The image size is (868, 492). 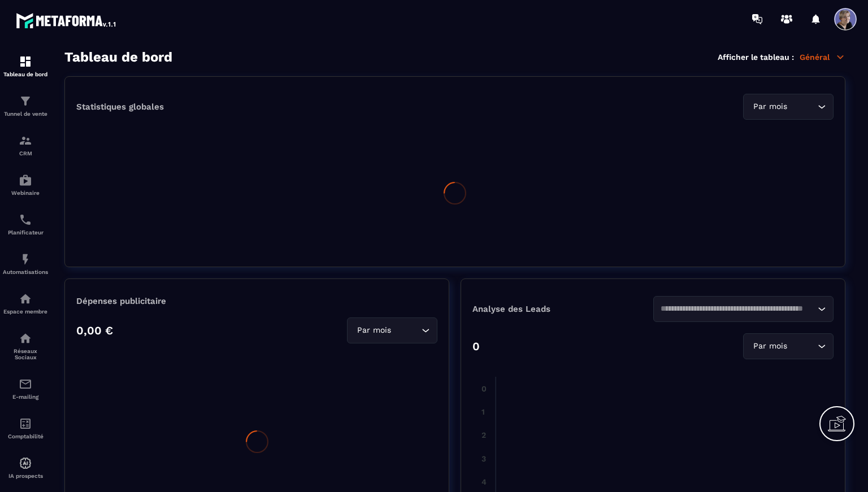 I want to click on img: scheduler, so click(x=26, y=220).